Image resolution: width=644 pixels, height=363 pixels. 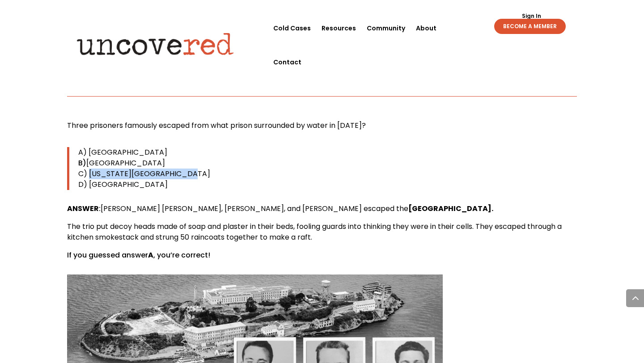 What do you see at coordinates (287, 62) in the screenshot?
I see `a: Contact` at bounding box center [287, 62].